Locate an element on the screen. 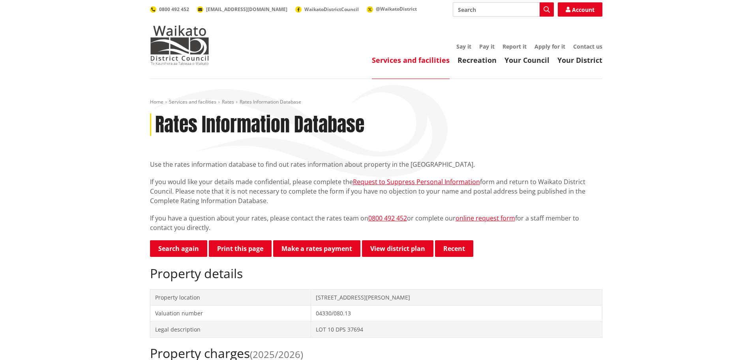 The image size is (752, 360). a: @WaikatoDistrict is located at coordinates (392, 9).